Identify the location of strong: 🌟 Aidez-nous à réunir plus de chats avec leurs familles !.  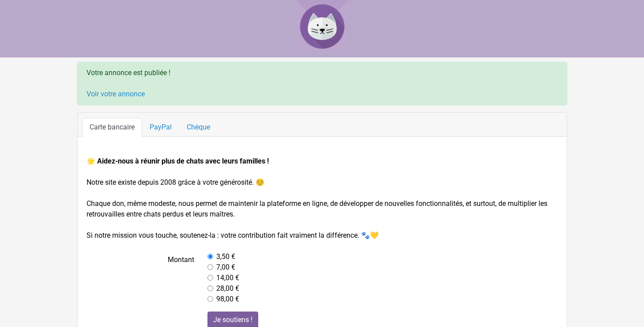
(177, 161).